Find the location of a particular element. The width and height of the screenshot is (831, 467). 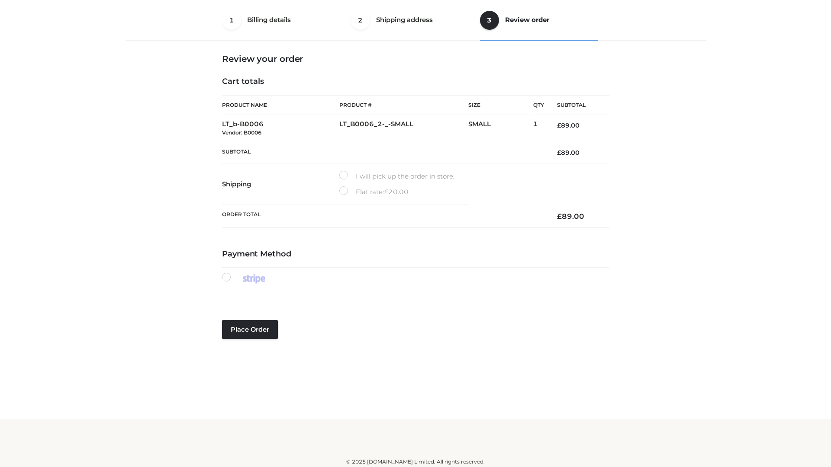

th: Shipping is located at coordinates (280, 184).